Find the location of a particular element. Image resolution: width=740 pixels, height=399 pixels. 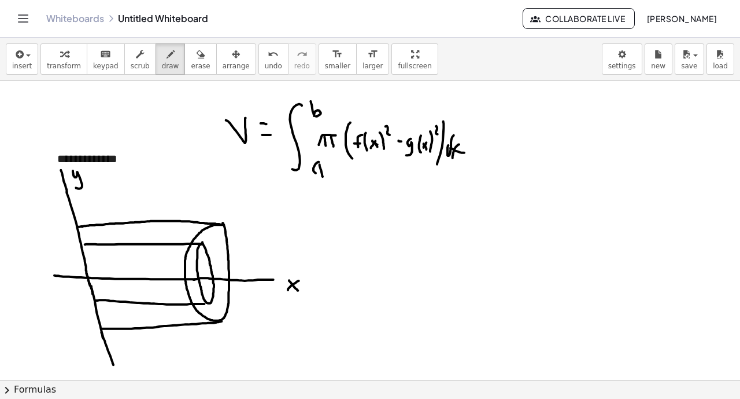

button: transform is located at coordinates (64, 59).